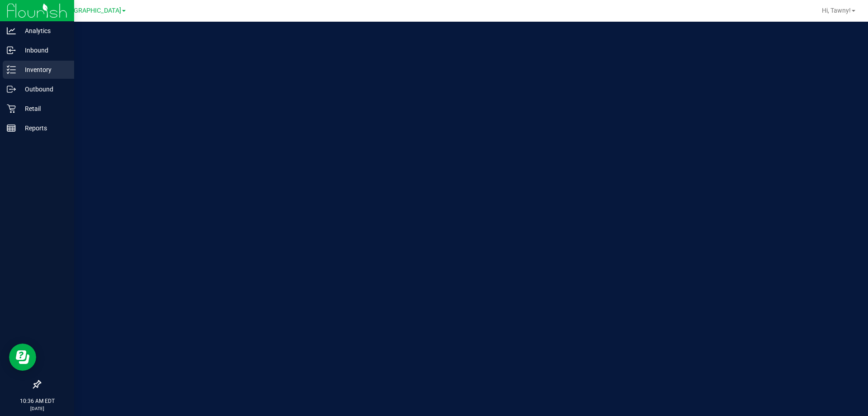 The height and width of the screenshot is (416, 868). Describe the element at coordinates (11, 128) in the screenshot. I see `inline-svg: Reports` at that location.